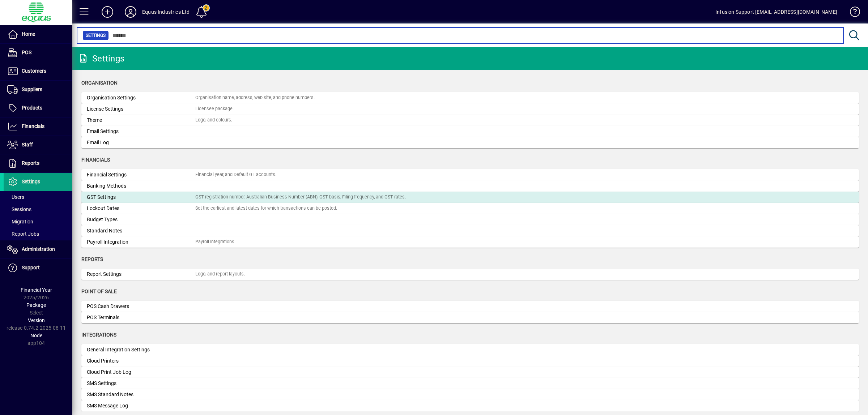 This screenshot has height=415, width=868. What do you see at coordinates (266, 208) in the screenshot?
I see `div: Set the earliest and latest dates for which transactions can be posted.` at bounding box center [266, 208].